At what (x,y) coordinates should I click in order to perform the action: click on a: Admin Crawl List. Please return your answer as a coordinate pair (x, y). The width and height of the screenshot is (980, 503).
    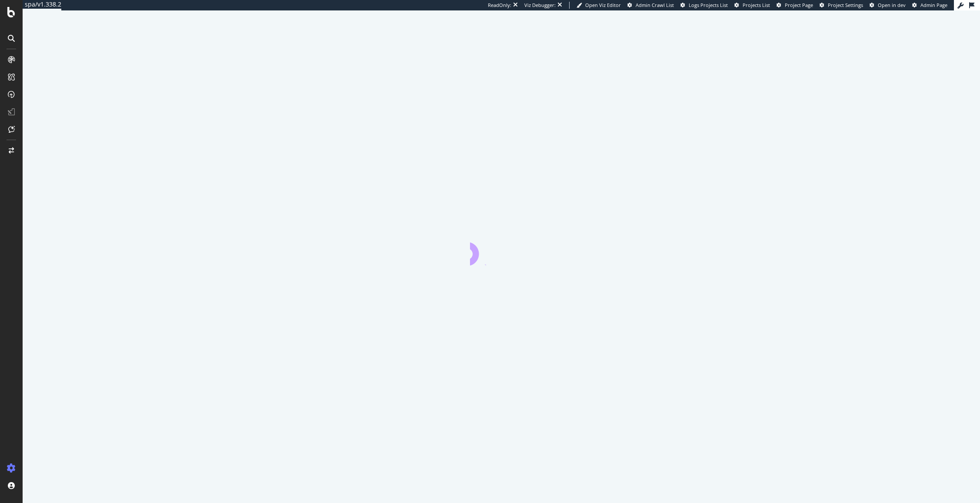
    Looking at the image, I should click on (651, 5).